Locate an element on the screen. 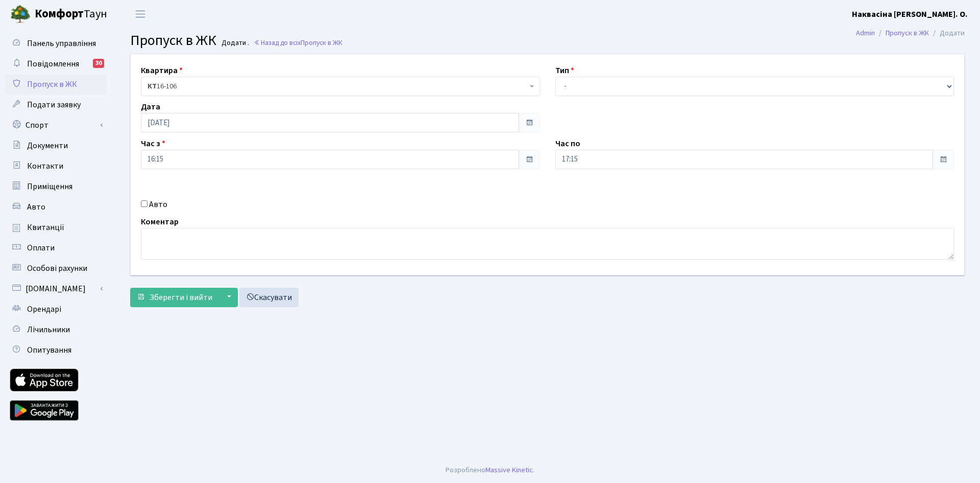 This screenshot has width=980, height=483. span: Подати заявку is located at coordinates (54, 105).